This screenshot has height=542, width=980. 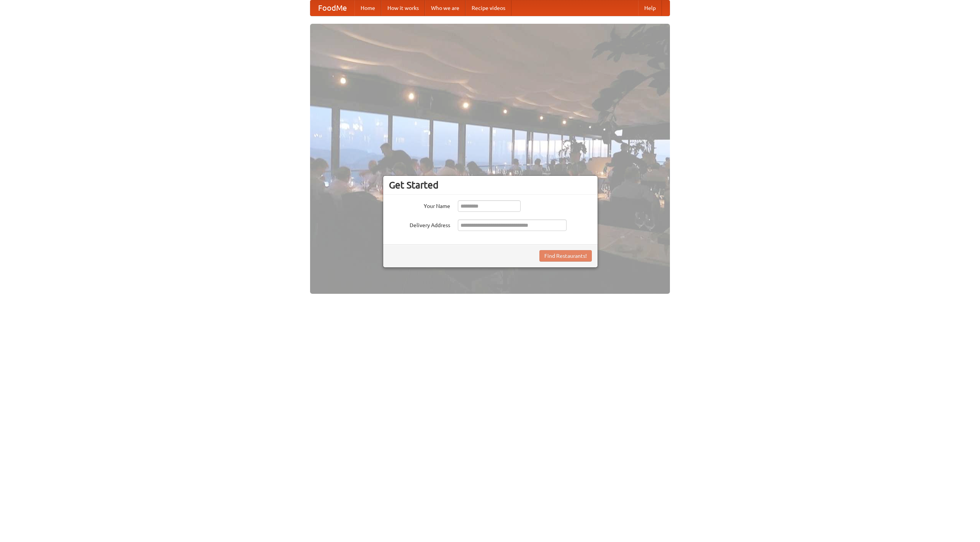 What do you see at coordinates (332, 8) in the screenshot?
I see `a: FoodMe` at bounding box center [332, 8].